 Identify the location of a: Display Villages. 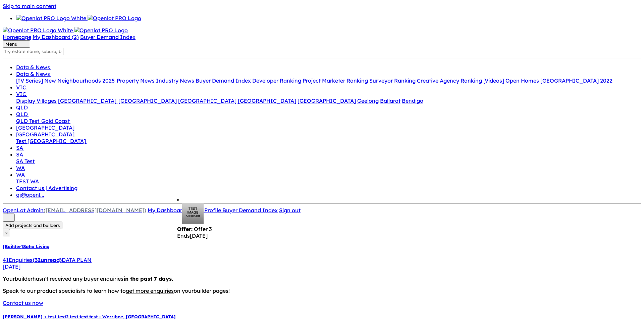
(36, 101).